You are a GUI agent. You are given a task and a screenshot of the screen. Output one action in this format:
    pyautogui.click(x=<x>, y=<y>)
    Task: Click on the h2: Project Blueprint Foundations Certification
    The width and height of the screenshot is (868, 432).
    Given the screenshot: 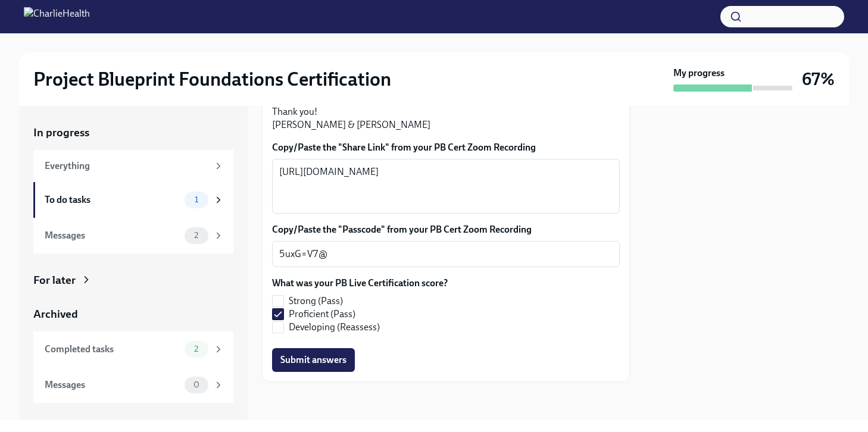 What is the action you would take?
    pyautogui.click(x=212, y=79)
    